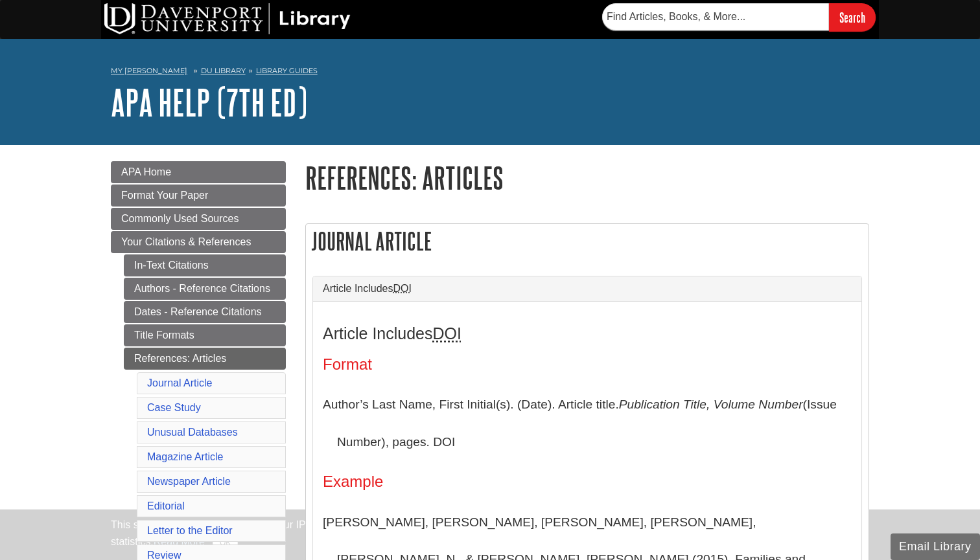 This screenshot has width=980, height=560. What do you see at coordinates (198, 172) in the screenshot?
I see `a: APA Home` at bounding box center [198, 172].